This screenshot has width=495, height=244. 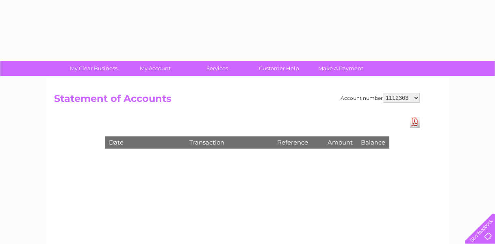 What do you see at coordinates (373, 142) in the screenshot?
I see `th: Balance` at bounding box center [373, 142].